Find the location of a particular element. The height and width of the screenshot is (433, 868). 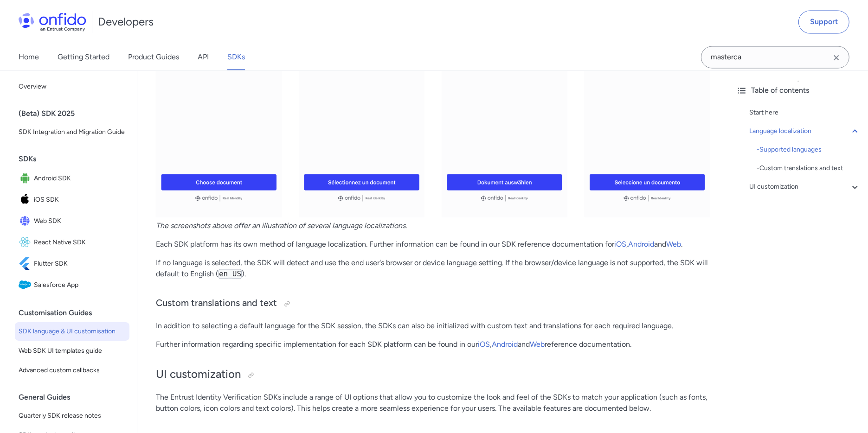

span: Overview is located at coordinates (72, 87).